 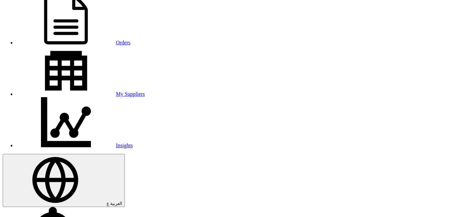 What do you see at coordinates (64, 180) in the screenshot?
I see `button: العربية ع` at bounding box center [64, 180].